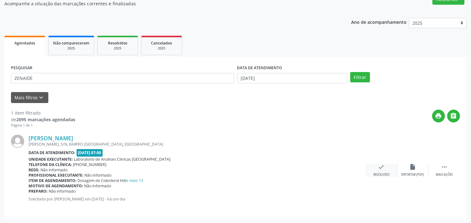 The width and height of the screenshot is (471, 223). I want to click on p: Acompanhe a situação das marcações correntes e finalizadas, so click(166, 3).